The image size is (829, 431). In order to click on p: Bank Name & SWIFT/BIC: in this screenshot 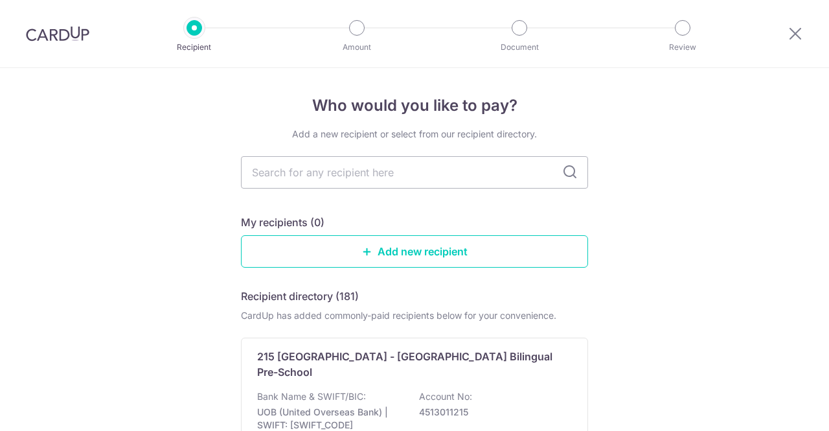, I will do `click(312, 397)`.